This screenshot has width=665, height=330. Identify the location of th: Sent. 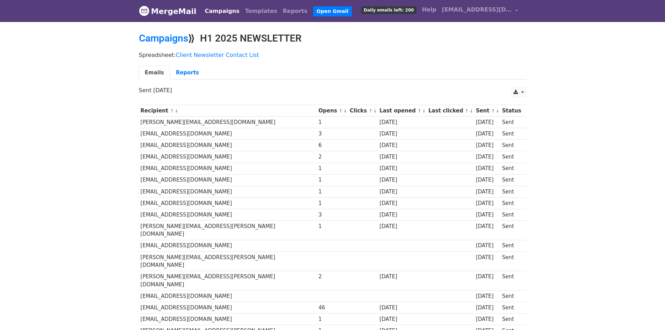
(487, 111).